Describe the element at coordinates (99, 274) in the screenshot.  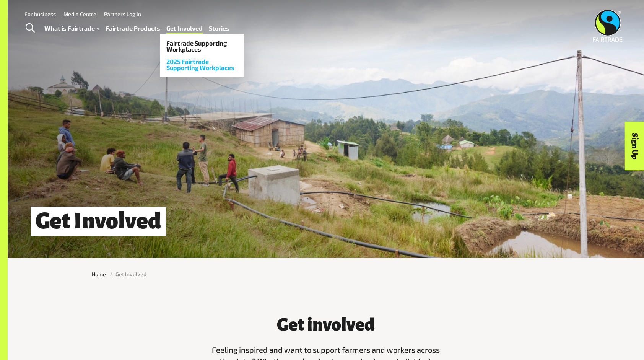
I see `a: Home` at that location.